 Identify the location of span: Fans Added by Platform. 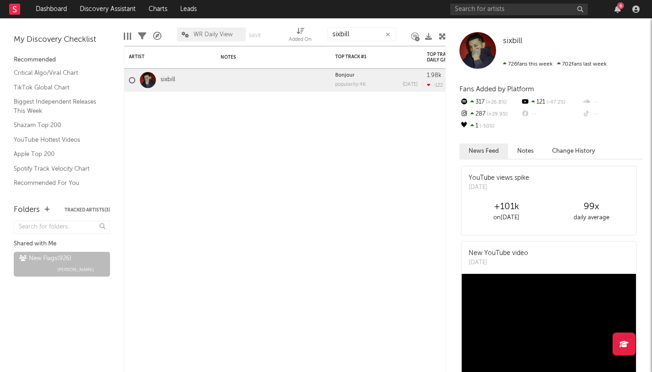
(496, 89).